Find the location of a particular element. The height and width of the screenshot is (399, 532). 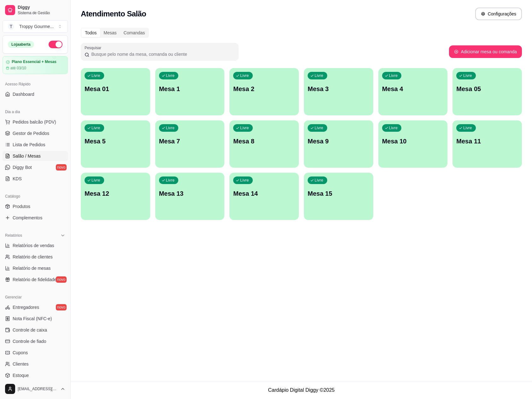

span: Clientes is located at coordinates (21, 364).